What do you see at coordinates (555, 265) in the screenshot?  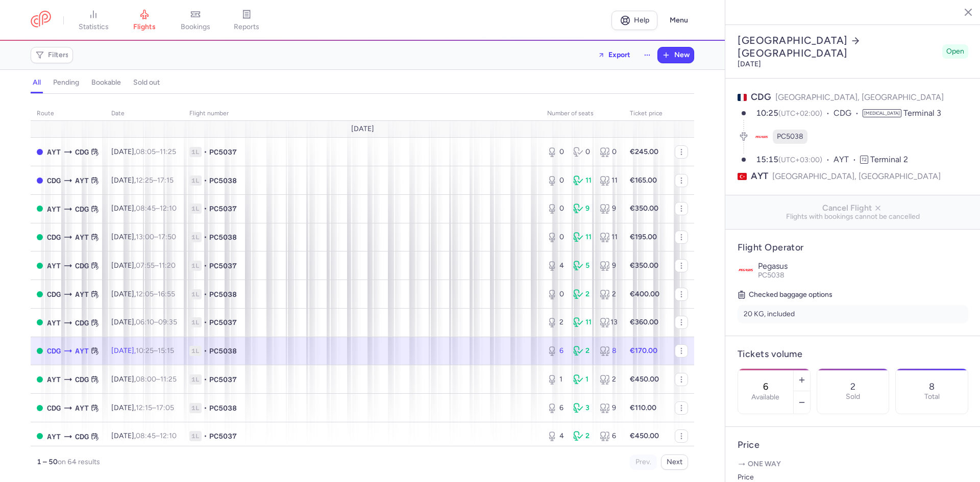 I see `div: 4` at bounding box center [555, 265].